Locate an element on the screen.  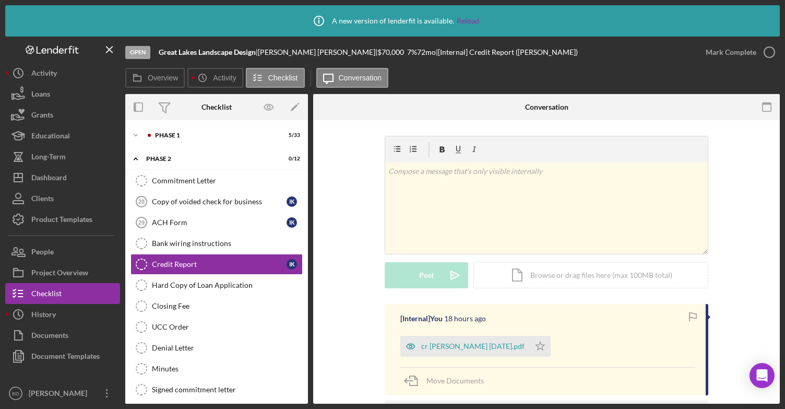
label: Overview is located at coordinates (163, 78).